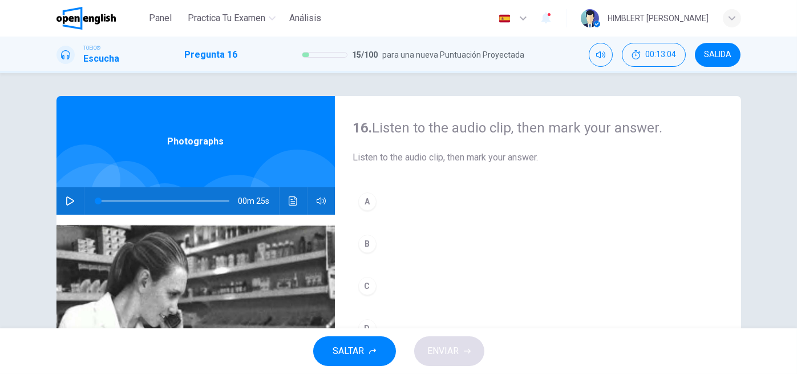 Image resolution: width=797 pixels, height=374 pixels. Describe the element at coordinates (305, 18) in the screenshot. I see `button: Análisis` at that location.